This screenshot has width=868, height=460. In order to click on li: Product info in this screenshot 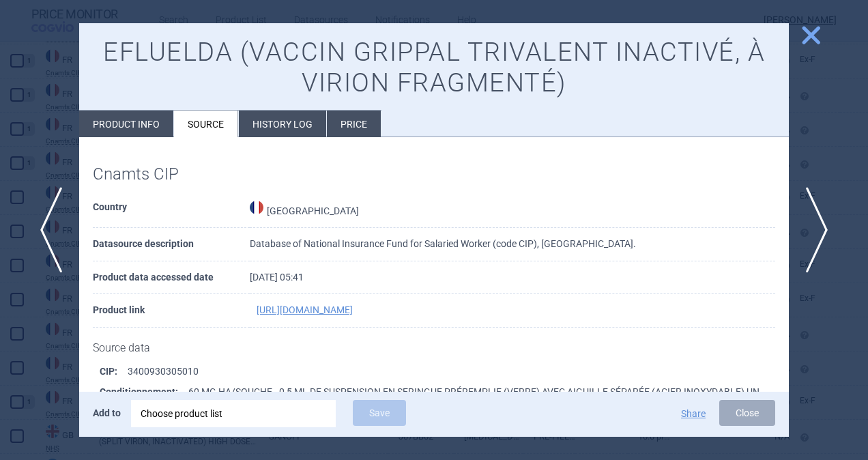, I will do `click(126, 123)`.